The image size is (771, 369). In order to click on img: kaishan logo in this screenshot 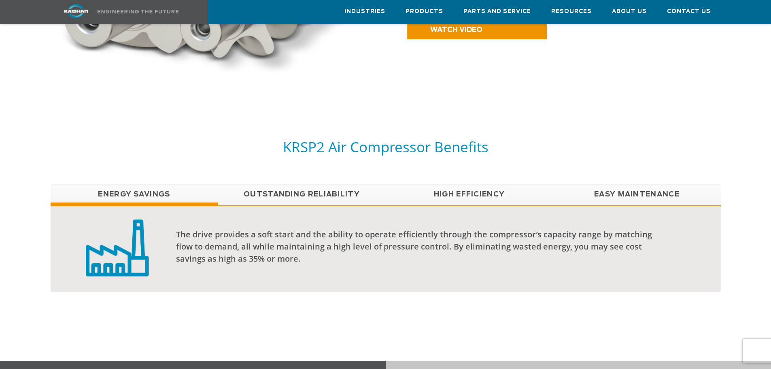, I will do `click(76, 11)`.